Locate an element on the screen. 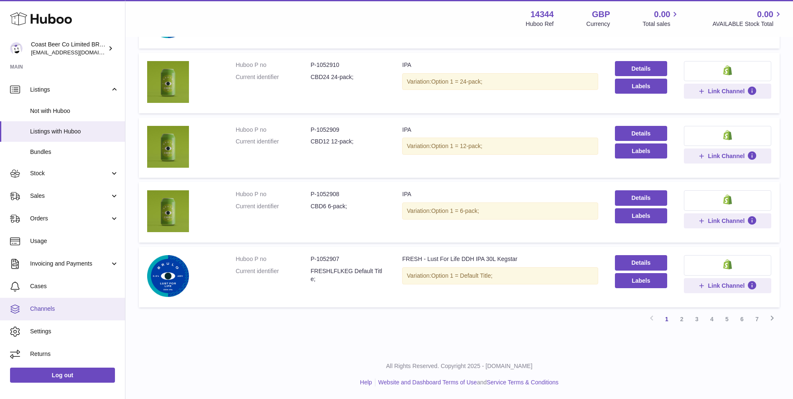 Image resolution: width=793 pixels, height=399 pixels. span: Total sales is located at coordinates (661, 24).